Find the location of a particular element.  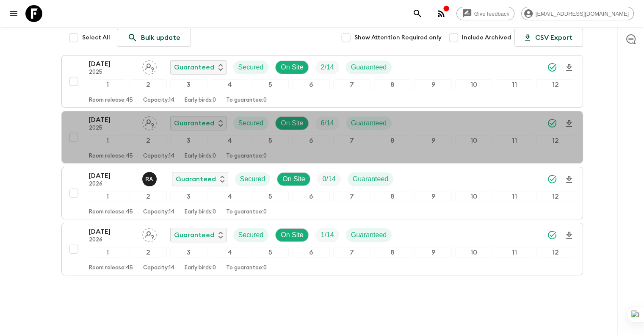

a: Bulk update is located at coordinates (154, 37).